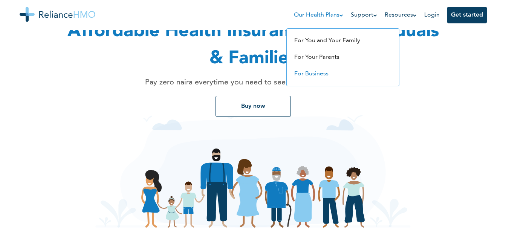 Image resolution: width=506 pixels, height=242 pixels. What do you see at coordinates (318, 15) in the screenshot?
I see `a: Our Health Plans` at bounding box center [318, 15].